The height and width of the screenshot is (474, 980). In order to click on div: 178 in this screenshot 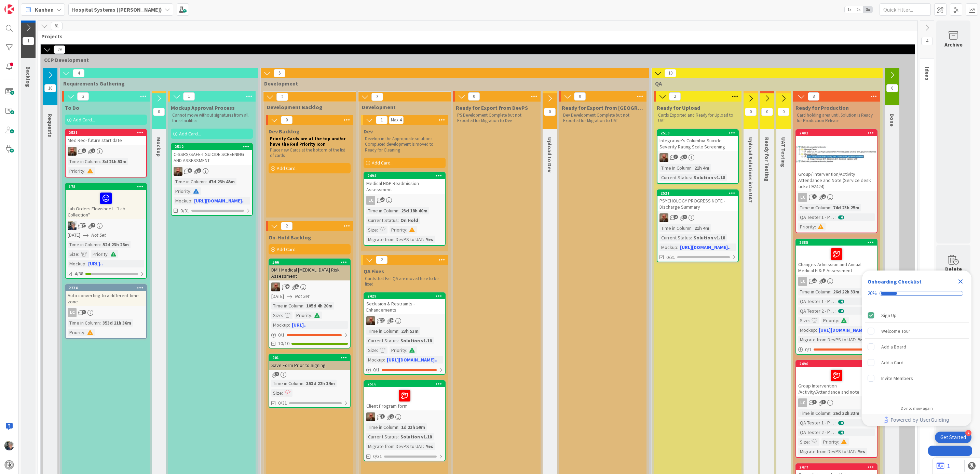, I will do `click(106, 187)`.